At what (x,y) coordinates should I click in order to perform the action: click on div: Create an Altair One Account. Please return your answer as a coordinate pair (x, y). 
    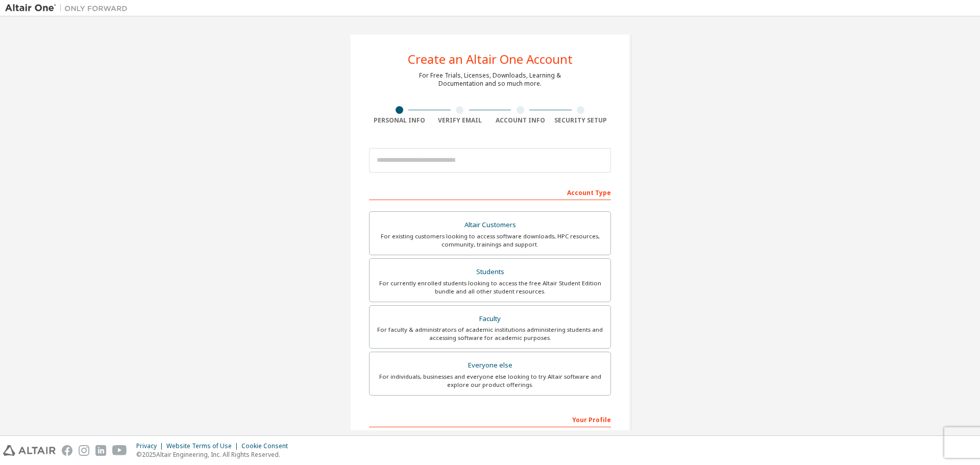
    Looking at the image, I should click on (490, 59).